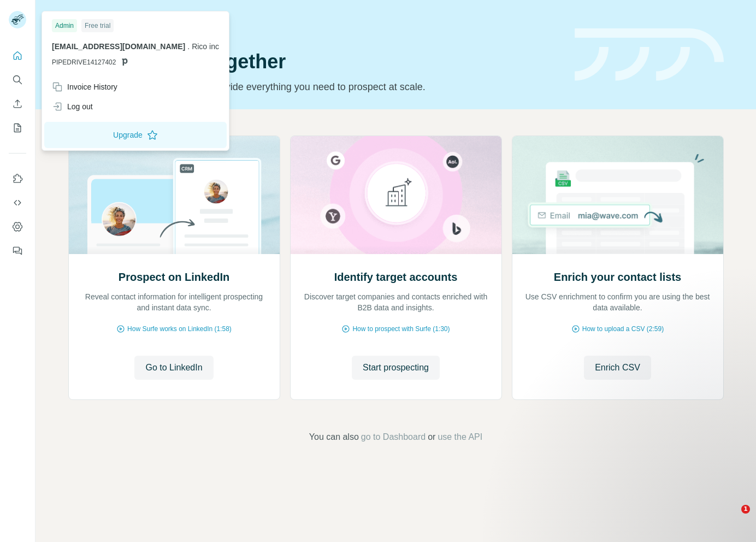 This screenshot has height=542, width=756. What do you see at coordinates (649, 55) in the screenshot?
I see `img: banner` at bounding box center [649, 55].